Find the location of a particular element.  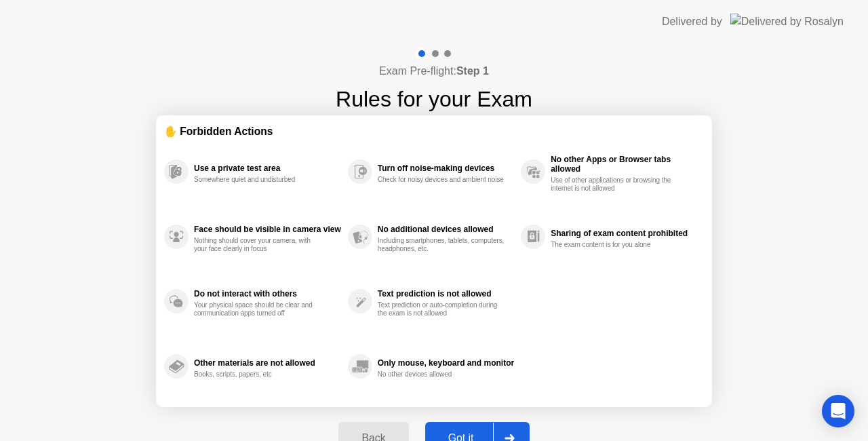

div: Open Intercom Messenger is located at coordinates (838, 411).